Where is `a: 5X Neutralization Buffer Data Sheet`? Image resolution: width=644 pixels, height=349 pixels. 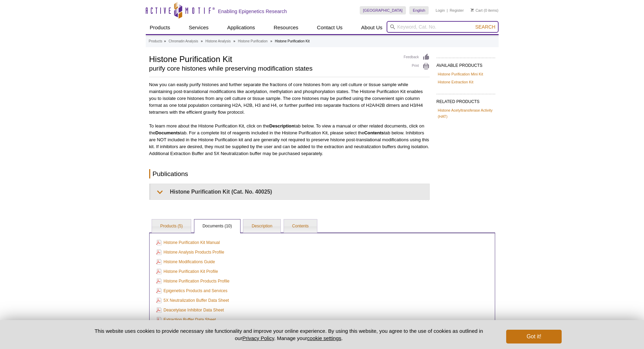 a: 5X Neutralization Buffer Data Sheet is located at coordinates (192, 300).